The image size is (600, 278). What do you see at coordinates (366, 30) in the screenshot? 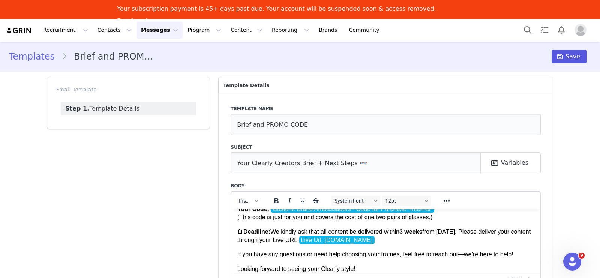
I see `a: Community` at bounding box center [366, 30].